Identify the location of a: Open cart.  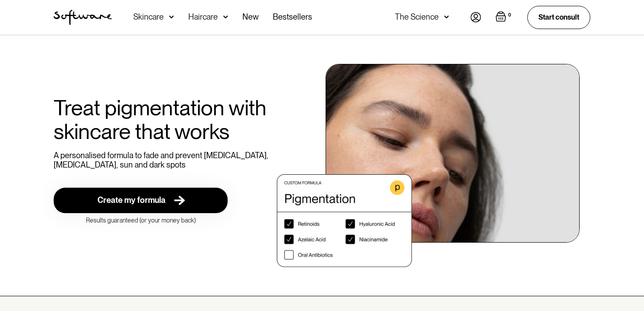
(504, 17).